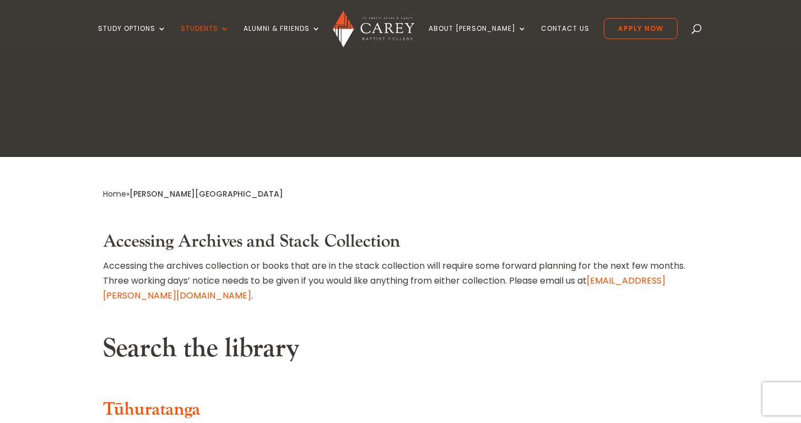 This screenshot has width=801, height=423. I want to click on h3: Accessing Archives and Stack Collection, so click(400, 244).